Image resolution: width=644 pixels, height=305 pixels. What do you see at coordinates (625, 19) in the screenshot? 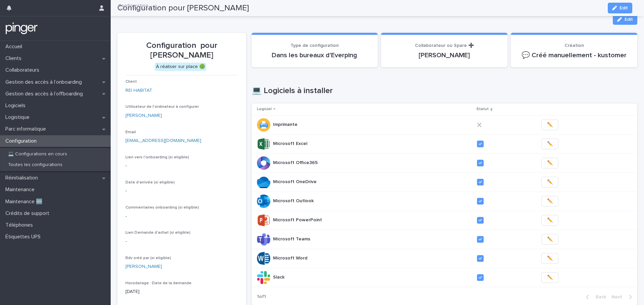
I see `button: Edit` at bounding box center [625, 19].